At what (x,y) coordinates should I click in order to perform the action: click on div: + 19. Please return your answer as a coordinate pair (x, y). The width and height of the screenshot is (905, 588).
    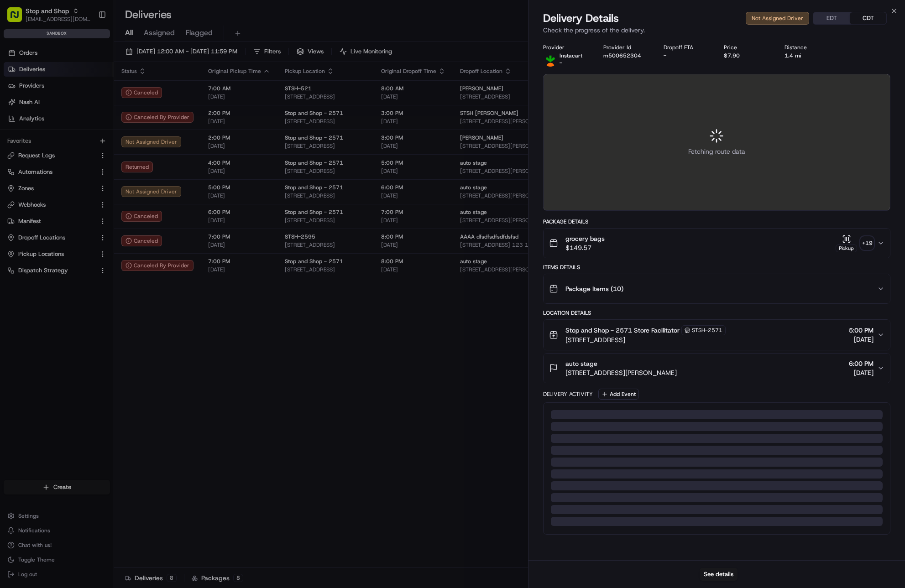
    Looking at the image, I should click on (867, 243).